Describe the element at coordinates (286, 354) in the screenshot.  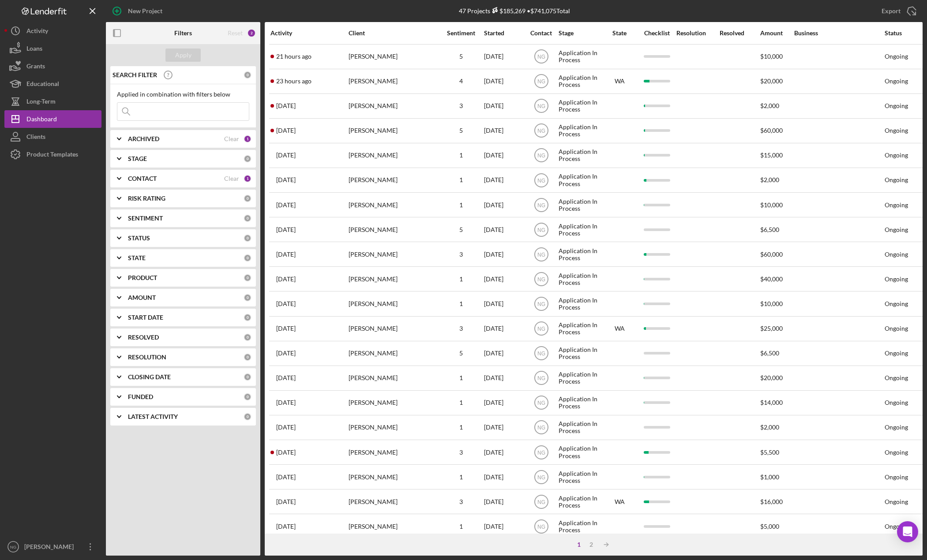
I see `time: 2025-09-29 20:06` at that location.